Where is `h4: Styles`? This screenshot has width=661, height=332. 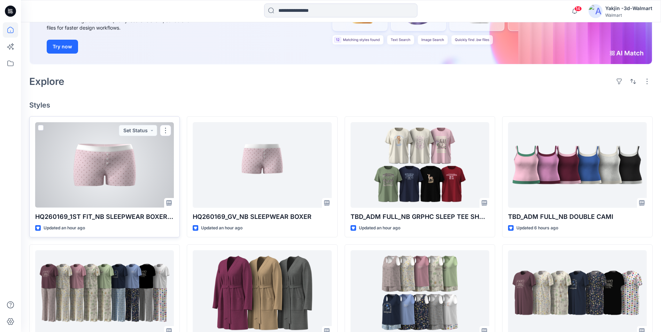
h4: Styles is located at coordinates (341, 105).